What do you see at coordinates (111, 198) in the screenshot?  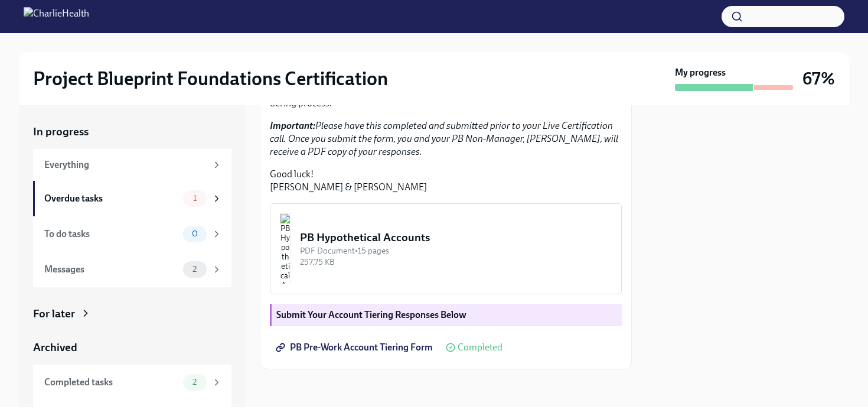 I see `div: Overdue tasks` at bounding box center [111, 198].